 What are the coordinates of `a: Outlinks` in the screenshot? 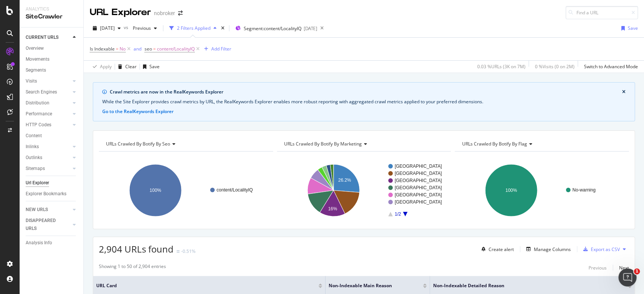 It's located at (48, 158).